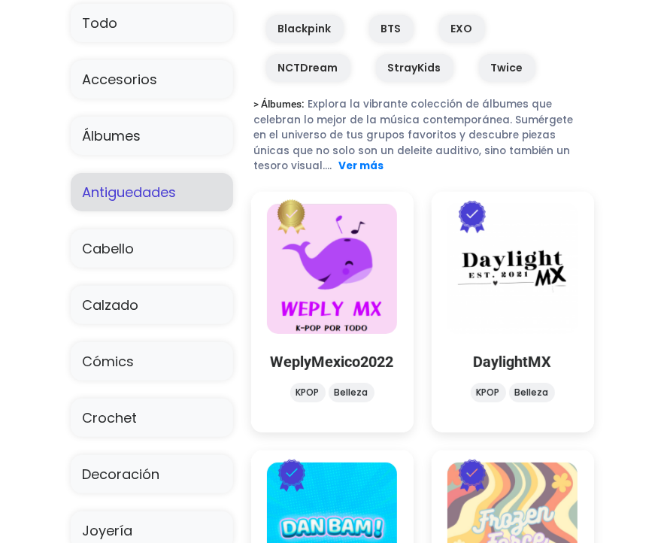 The height and width of the screenshot is (543, 664). I want to click on div: Explora la vibrante colección de álbumes que celebran lo mejor de la música contemporánea. Sumérg..., so click(413, 135).